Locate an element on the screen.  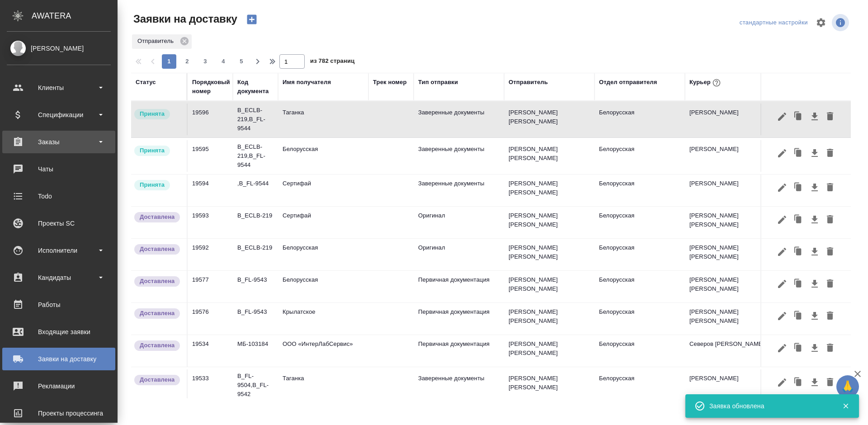
a: Чаты is located at coordinates (59, 169).